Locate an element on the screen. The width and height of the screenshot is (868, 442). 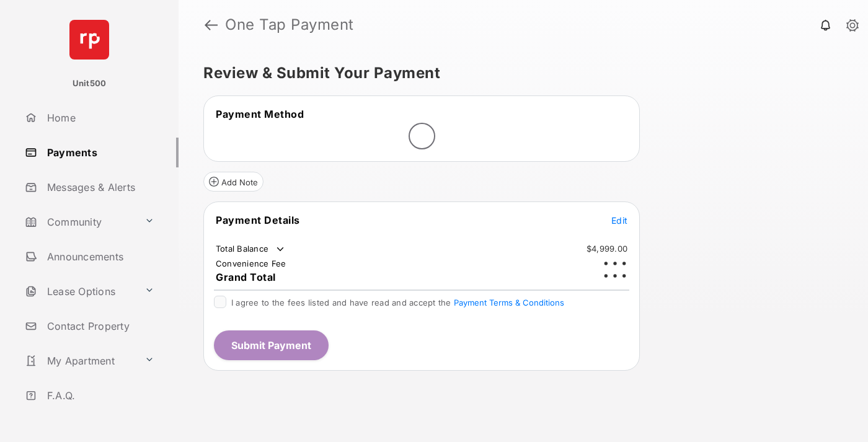
td: Convenience Fee is located at coordinates (251, 263).